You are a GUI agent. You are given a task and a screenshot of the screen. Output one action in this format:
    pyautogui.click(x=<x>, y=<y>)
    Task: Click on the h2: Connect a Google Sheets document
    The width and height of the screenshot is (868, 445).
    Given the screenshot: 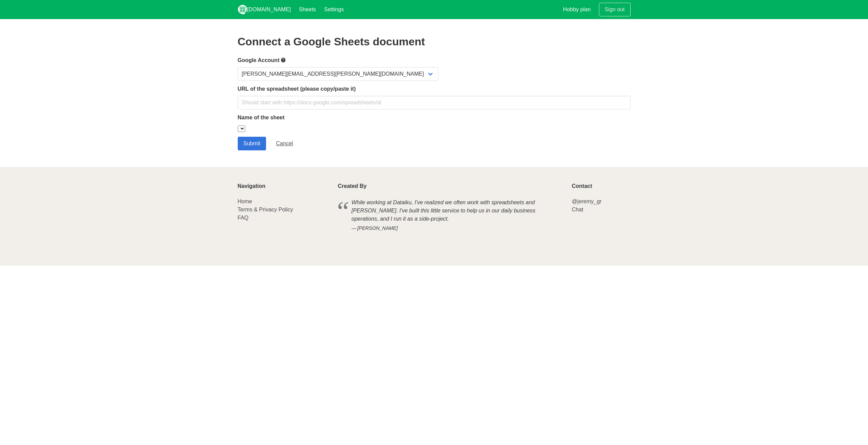 What is the action you would take?
    pyautogui.click(x=434, y=42)
    